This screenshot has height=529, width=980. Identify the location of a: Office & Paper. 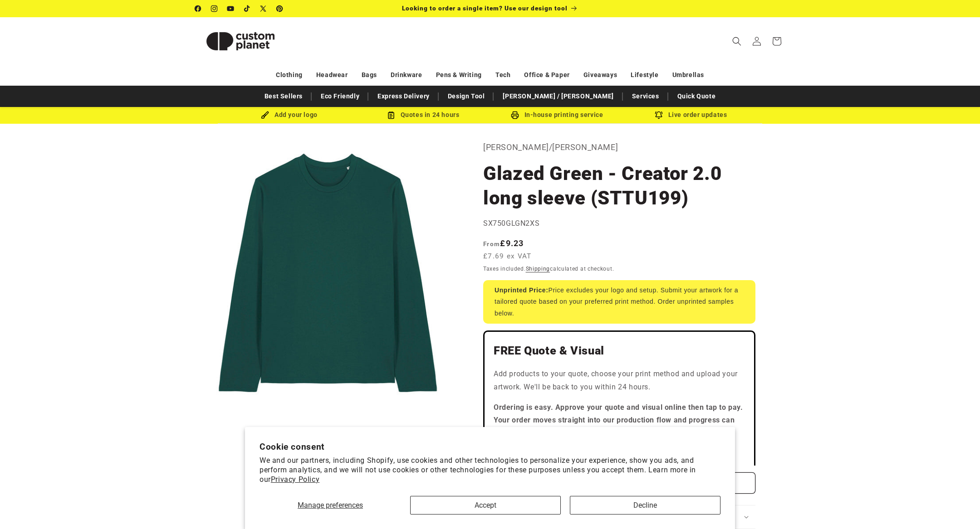
(547, 75).